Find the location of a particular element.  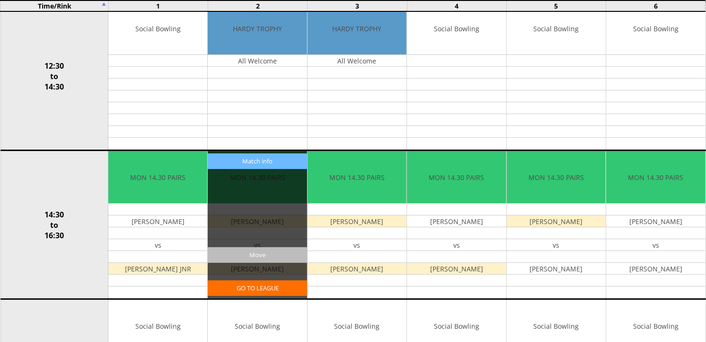

td: 3 is located at coordinates (357, 6).